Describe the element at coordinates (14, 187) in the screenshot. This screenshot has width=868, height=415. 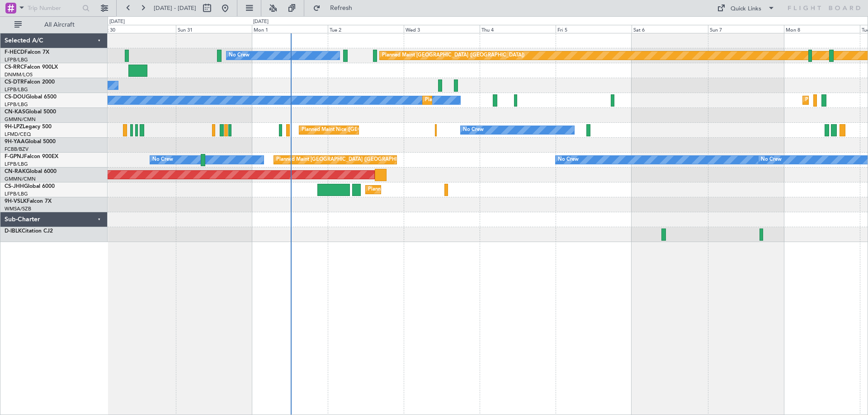
I see `span: CS-JHH` at that location.